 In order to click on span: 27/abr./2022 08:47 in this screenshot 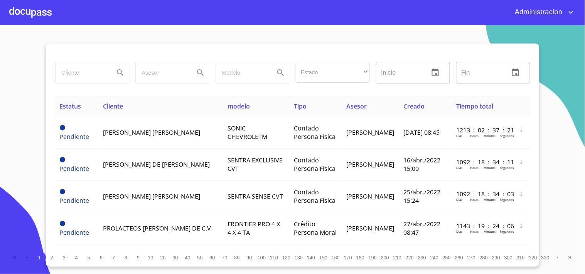, I will do `click(422, 229)`.